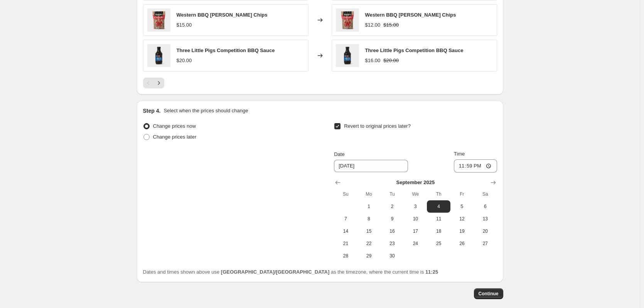 This screenshot has width=644, height=308. Describe the element at coordinates (485, 231) in the screenshot. I see `button: Saturday September 20 2025` at that location.